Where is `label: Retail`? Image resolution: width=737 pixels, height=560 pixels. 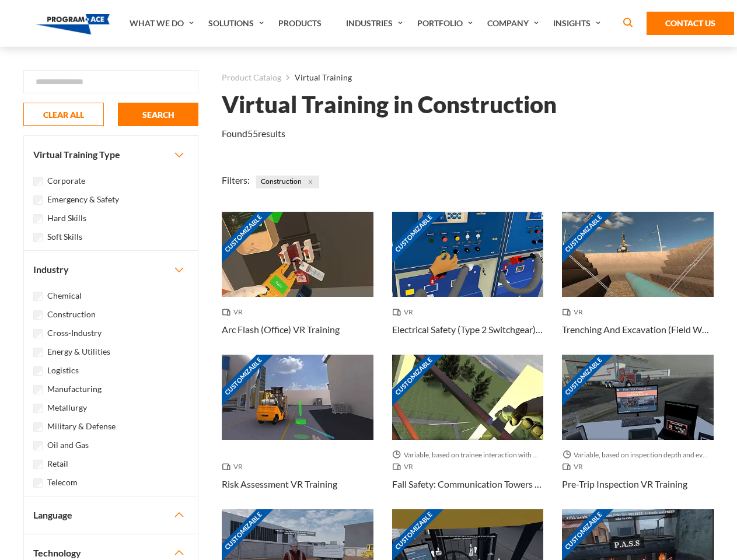
label: Retail is located at coordinates (58, 464).